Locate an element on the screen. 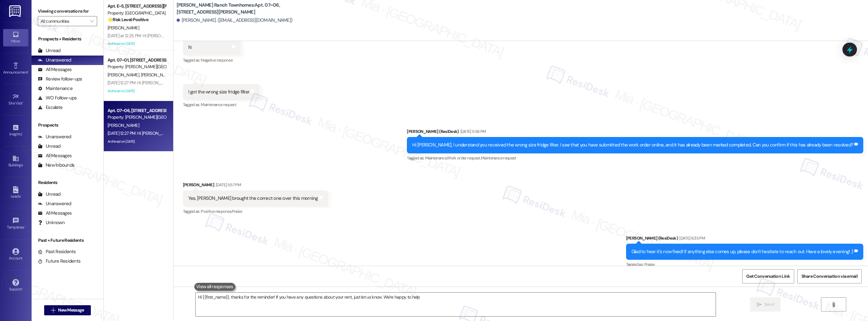 The height and width of the screenshot is (321, 868). div: Past Residents is located at coordinates (57, 251).